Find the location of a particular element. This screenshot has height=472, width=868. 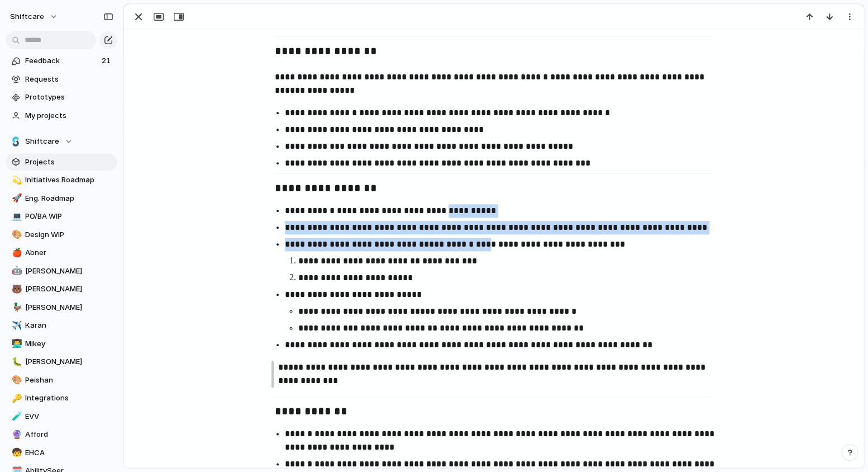

div: 🎨Design WIP is located at coordinates (62, 234).